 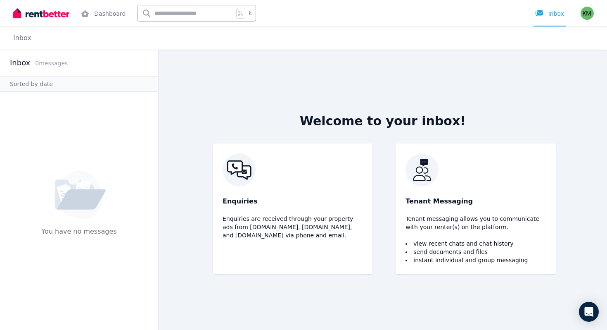 What do you see at coordinates (475, 260) in the screenshot?
I see `li: instant individual and group messaging` at bounding box center [475, 260].